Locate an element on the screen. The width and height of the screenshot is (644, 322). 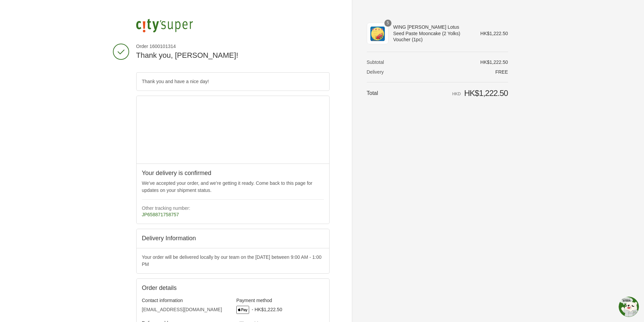
h2: Delivery Information is located at coordinates (233, 238).